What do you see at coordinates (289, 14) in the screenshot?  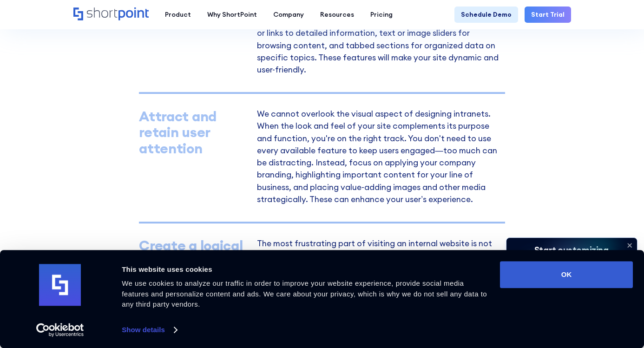 I see `a: Company` at bounding box center [289, 14].